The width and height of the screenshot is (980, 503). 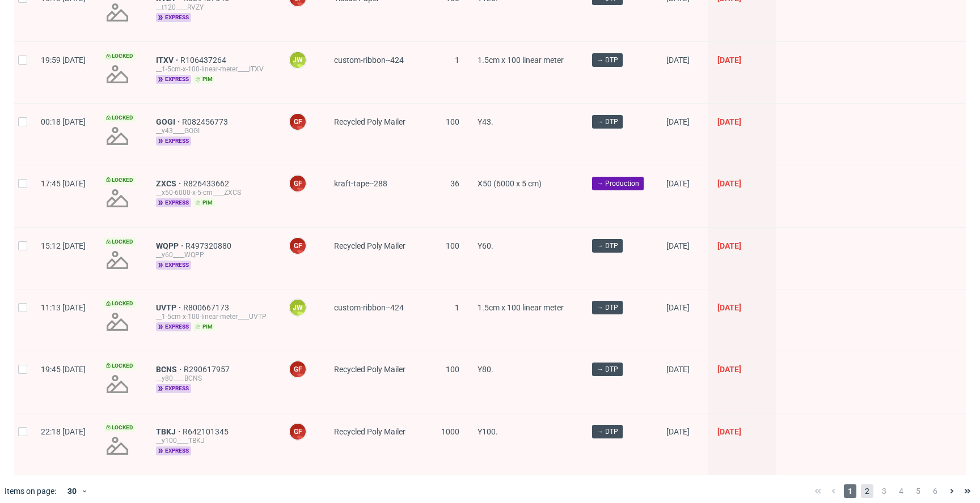 What do you see at coordinates (30, 491) in the screenshot?
I see `span: Items on page:` at bounding box center [30, 491].